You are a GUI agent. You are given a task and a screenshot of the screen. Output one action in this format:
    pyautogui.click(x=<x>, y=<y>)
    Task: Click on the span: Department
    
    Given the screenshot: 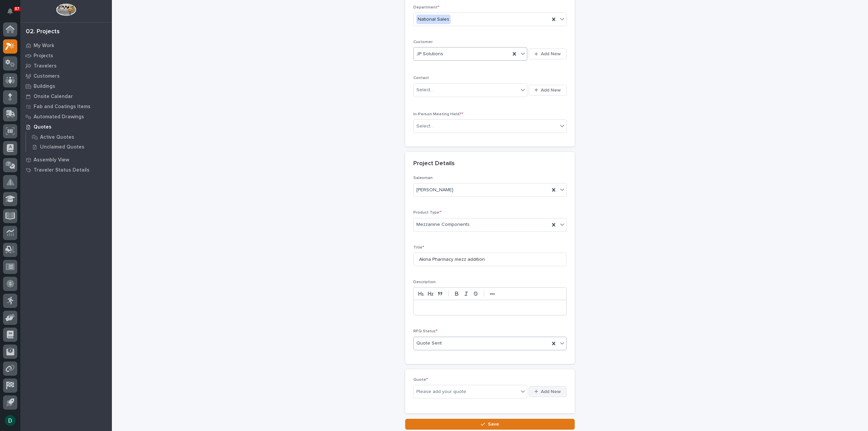 What is the action you would take?
    pyautogui.click(x=426, y=7)
    